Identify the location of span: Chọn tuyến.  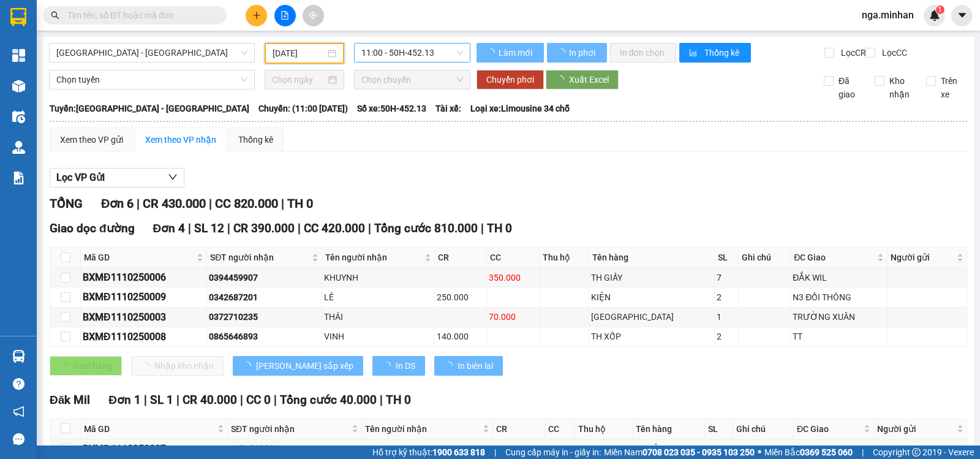
(152, 80).